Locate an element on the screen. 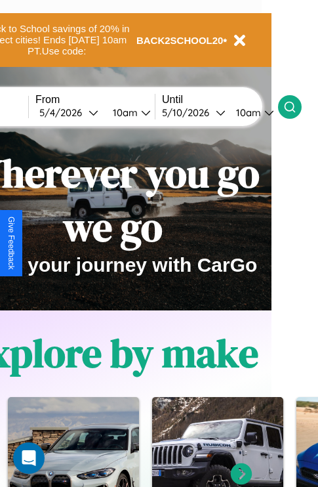 Image resolution: width=318 pixels, height=487 pixels. div: 5 / 4 / 2026 is located at coordinates (64, 112).